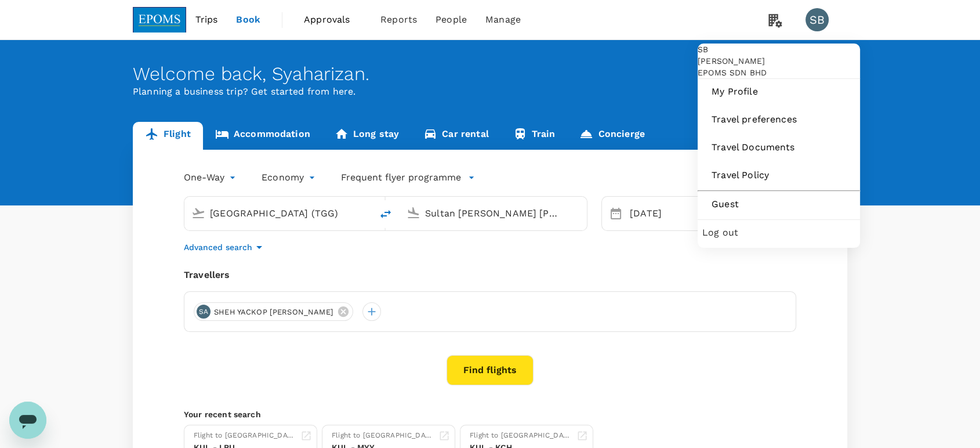  Describe the element at coordinates (366, 136) in the screenshot. I see `a: Long stay` at that location.